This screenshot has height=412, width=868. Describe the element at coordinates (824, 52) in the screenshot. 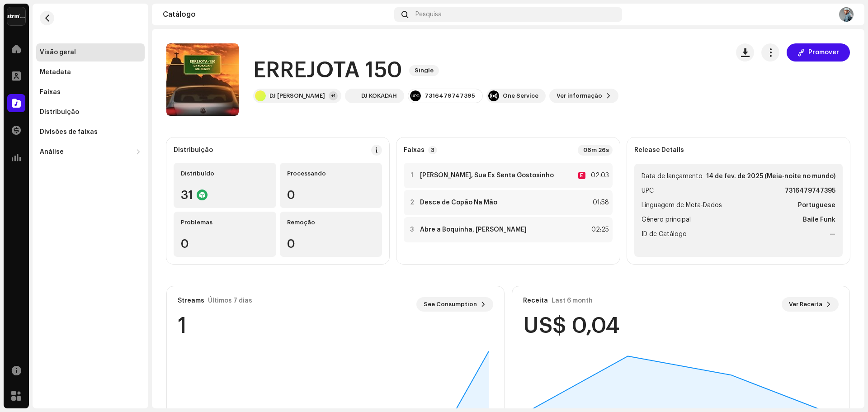

I see `span: Promover` at that location.